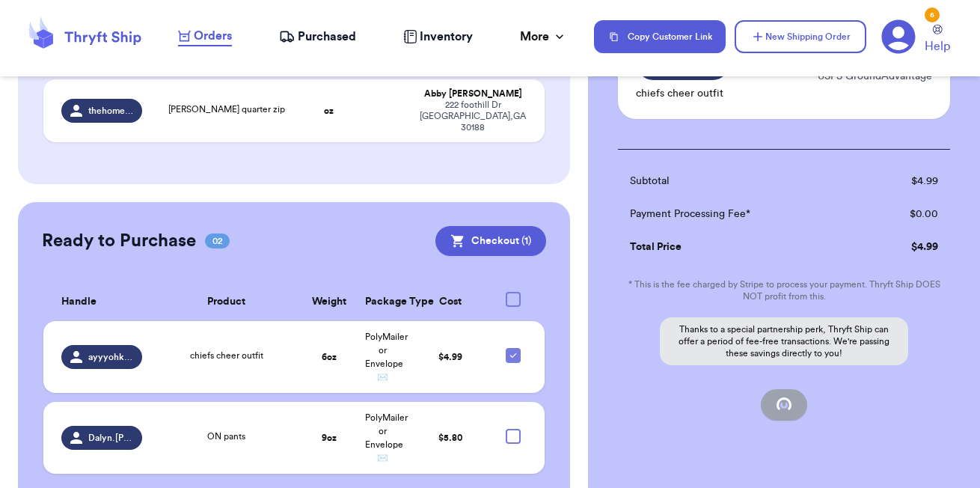  Describe the element at coordinates (450, 438) in the screenshot. I see `span: $ 5.80` at that location.